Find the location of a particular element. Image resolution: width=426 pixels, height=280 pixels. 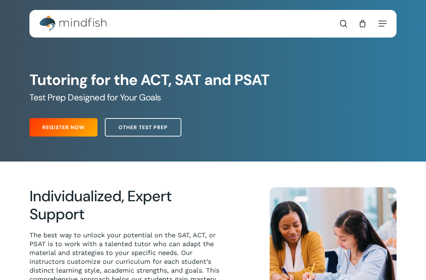

span: Other Test Prep is located at coordinates (143, 127).